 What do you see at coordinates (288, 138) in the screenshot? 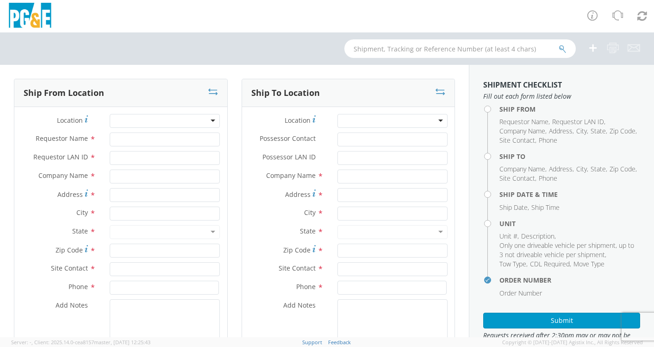
I see `span: Possessor Contact` at bounding box center [288, 138].